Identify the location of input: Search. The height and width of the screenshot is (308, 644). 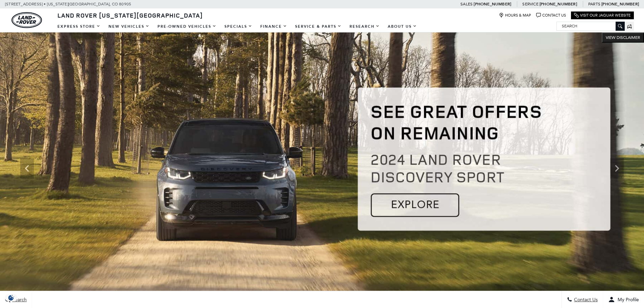
(591, 26).